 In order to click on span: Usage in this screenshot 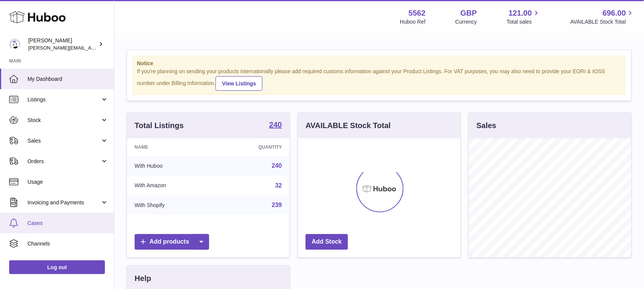, I will do `click(68, 182)`.